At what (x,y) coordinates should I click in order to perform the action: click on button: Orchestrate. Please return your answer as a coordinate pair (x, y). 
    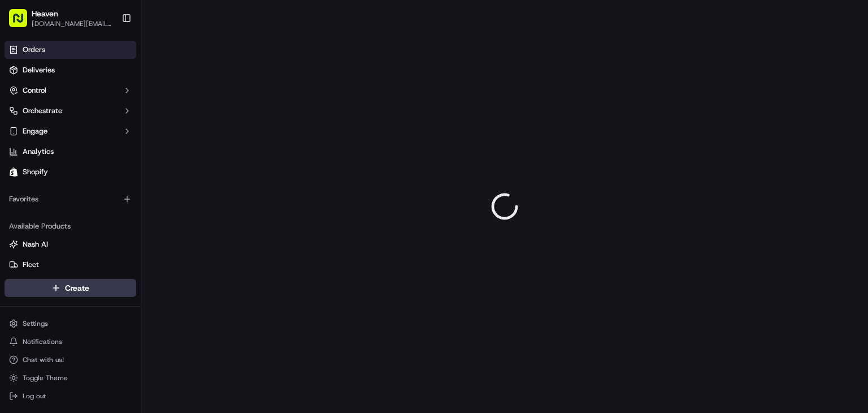
    Looking at the image, I should click on (70, 111).